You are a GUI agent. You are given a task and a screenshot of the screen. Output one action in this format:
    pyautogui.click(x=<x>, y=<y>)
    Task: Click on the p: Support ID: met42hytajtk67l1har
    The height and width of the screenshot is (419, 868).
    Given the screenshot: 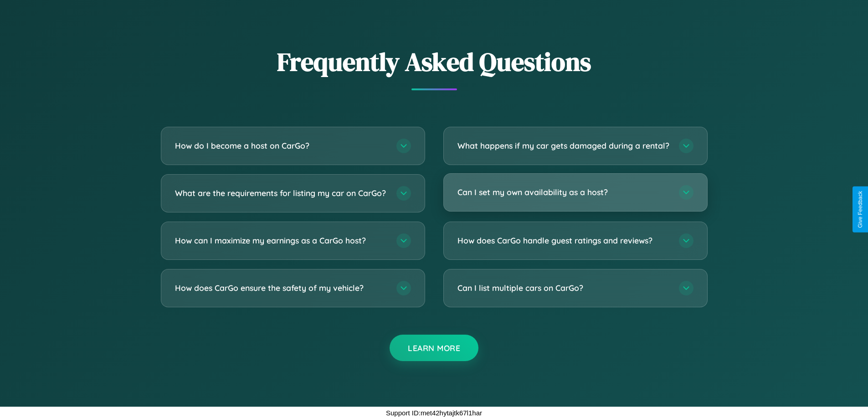 What is the action you would take?
    pyautogui.click(x=434, y=412)
    